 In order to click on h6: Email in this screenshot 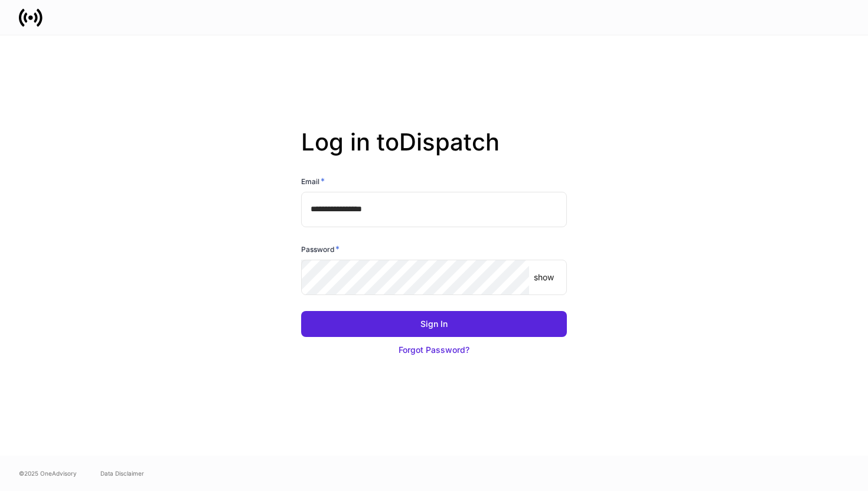, I will do `click(313, 182)`.